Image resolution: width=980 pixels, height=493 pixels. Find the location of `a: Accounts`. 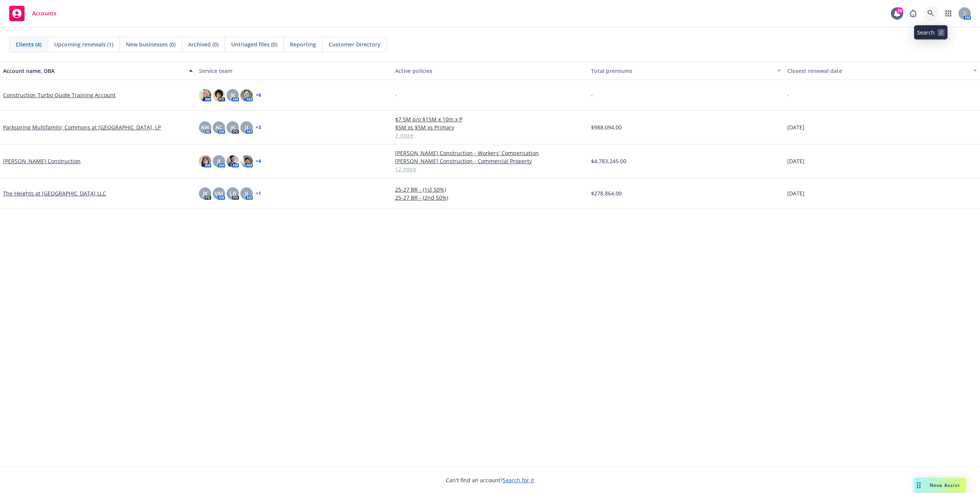

a: Accounts is located at coordinates (33, 13).